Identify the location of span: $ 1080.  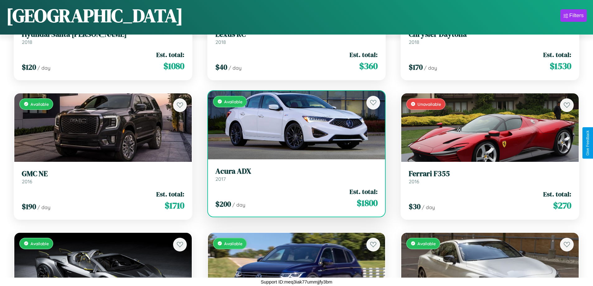
(174, 66).